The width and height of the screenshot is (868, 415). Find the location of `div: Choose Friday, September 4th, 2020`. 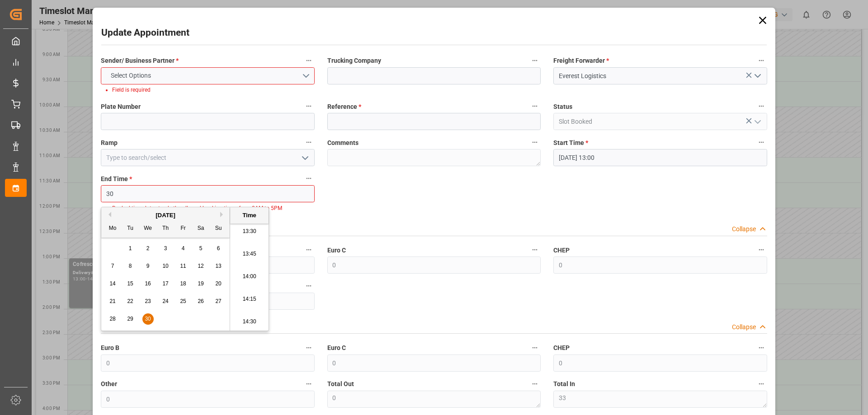

div: Choose Friday, September 4th, 2020 is located at coordinates (183, 249).